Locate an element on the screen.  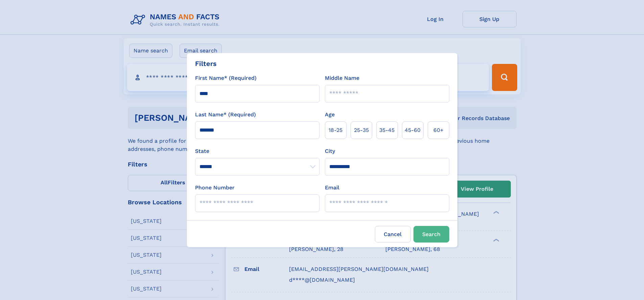
div: Filters is located at coordinates (206, 64).